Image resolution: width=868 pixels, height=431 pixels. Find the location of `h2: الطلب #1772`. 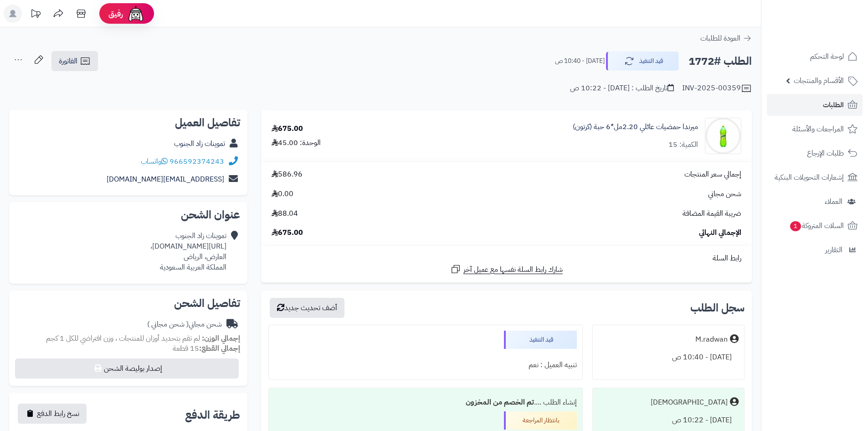

h2: الطلب #1772 is located at coordinates (720, 61).